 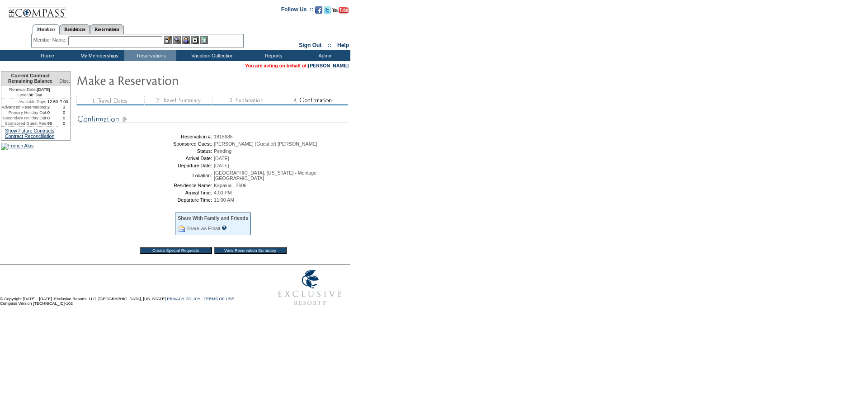 What do you see at coordinates (53, 123) in the screenshot?
I see `td: 95` at bounding box center [53, 123].